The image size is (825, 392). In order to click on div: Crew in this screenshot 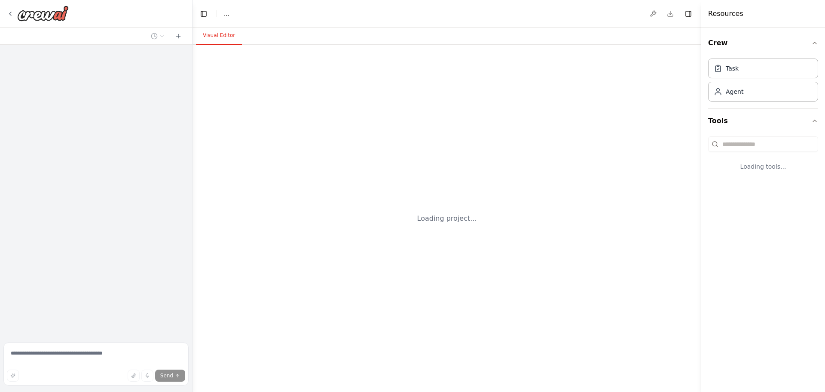, I will do `click(764, 82)`.